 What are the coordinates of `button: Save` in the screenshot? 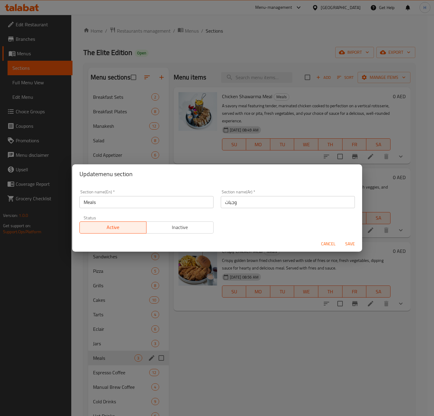 It's located at (350, 244).